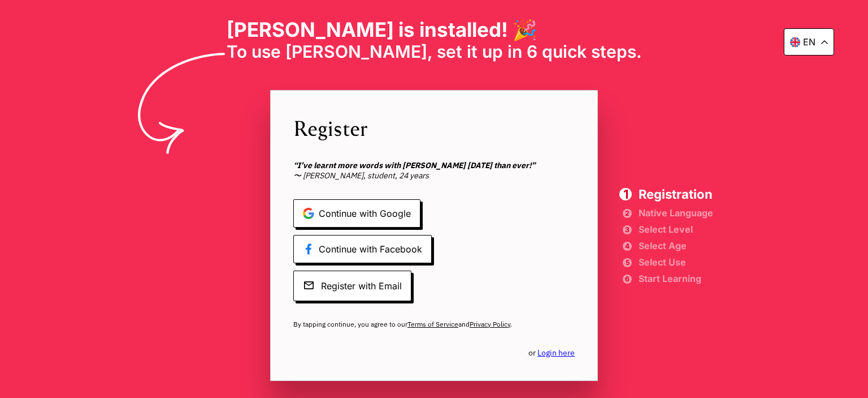 The image size is (868, 398). What do you see at coordinates (676, 213) in the screenshot?
I see `span: Native Language` at bounding box center [676, 213].